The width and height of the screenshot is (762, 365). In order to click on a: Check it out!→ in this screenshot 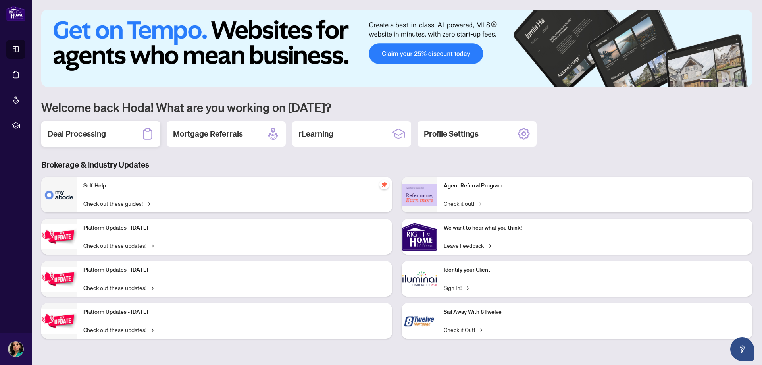, I will do `click(462, 203)`.